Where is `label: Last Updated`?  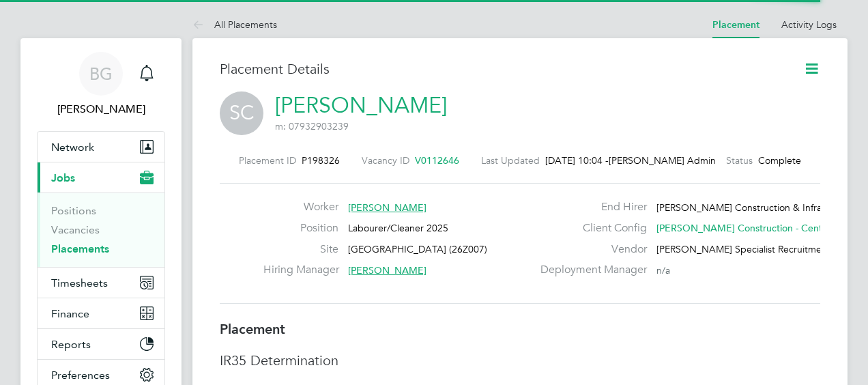
label: Last Updated is located at coordinates (511, 161).